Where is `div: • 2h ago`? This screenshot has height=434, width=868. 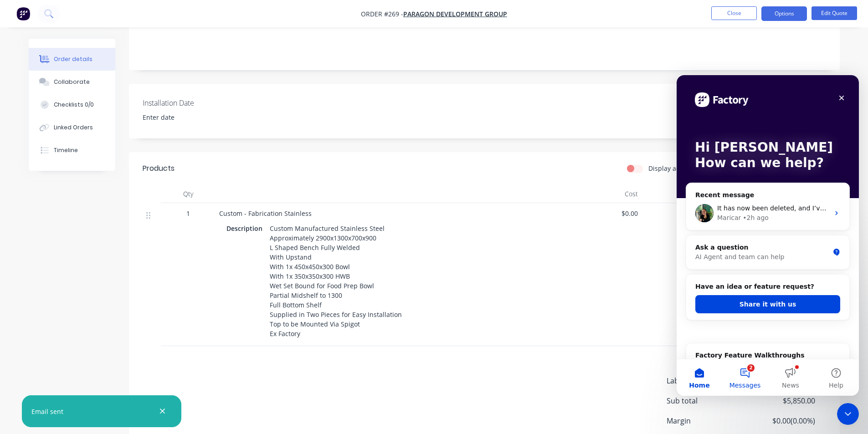 div: • 2h ago is located at coordinates (79, 143).